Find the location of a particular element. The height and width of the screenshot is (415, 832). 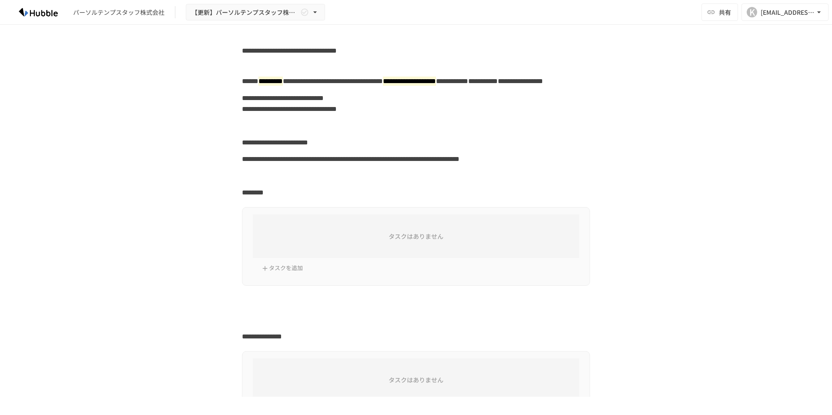

button: タスクを追加 is located at coordinates (282, 268).